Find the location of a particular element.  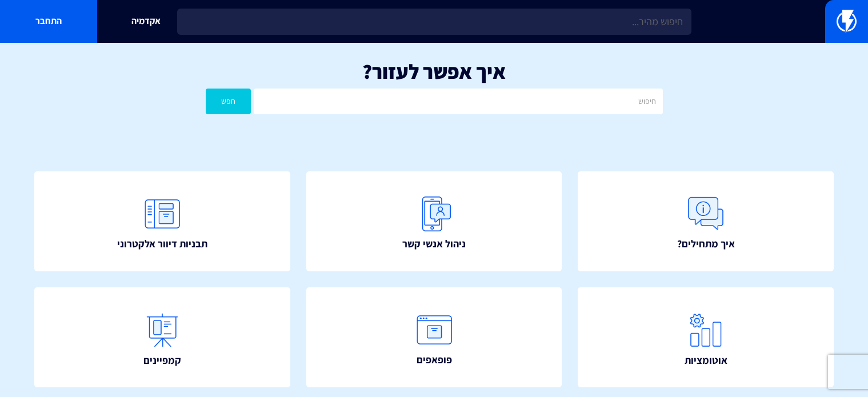

span: אוטומציות is located at coordinates (705, 360).